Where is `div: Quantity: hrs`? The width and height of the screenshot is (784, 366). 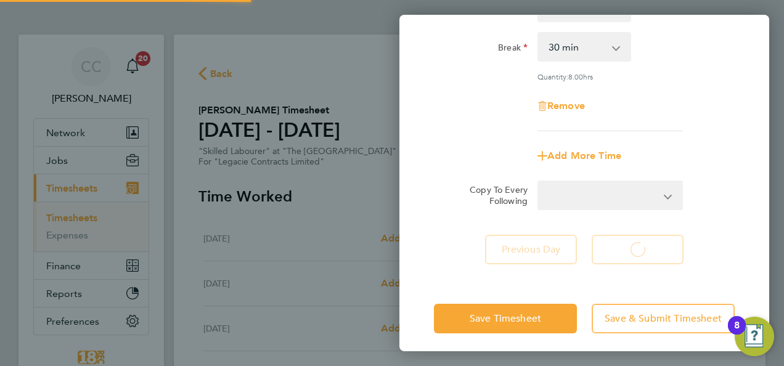
div: Quantity: hrs is located at coordinates (610, 76).